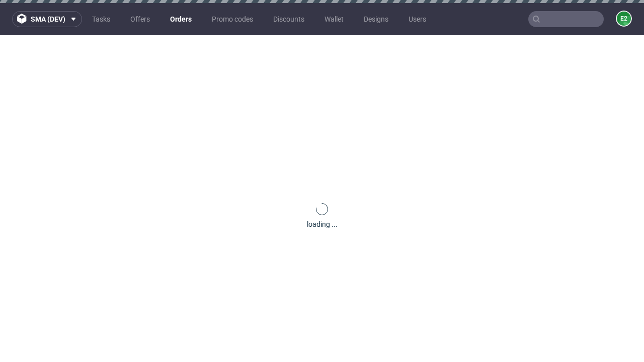 The height and width of the screenshot is (362, 644). What do you see at coordinates (101, 20) in the screenshot?
I see `a: Tasks` at bounding box center [101, 20].